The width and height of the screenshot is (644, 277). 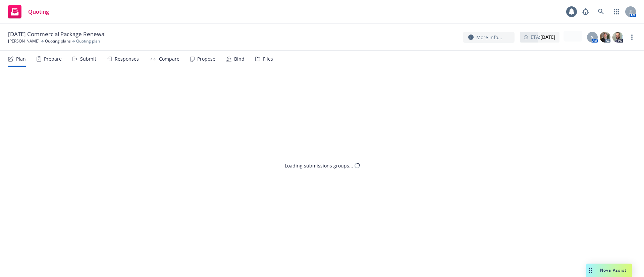 What do you see at coordinates (489, 37) in the screenshot?
I see `span: More info...` at bounding box center [489, 37].